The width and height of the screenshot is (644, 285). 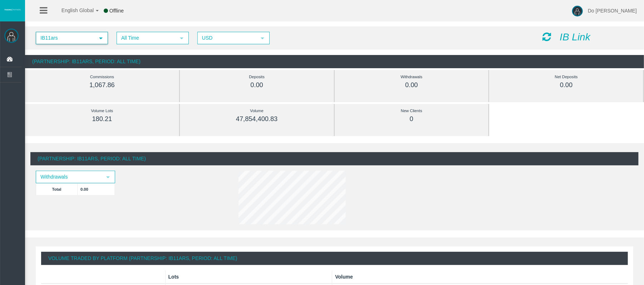 I want to click on th: Volume, so click(x=480, y=277).